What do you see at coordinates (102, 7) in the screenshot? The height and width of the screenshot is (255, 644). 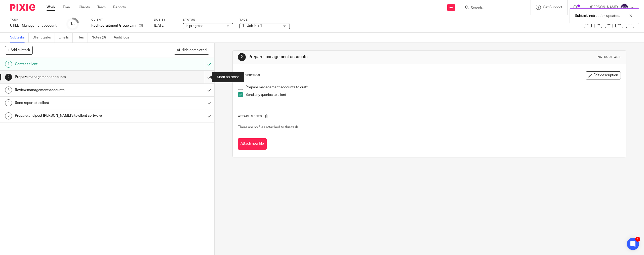 I see `a: Team` at bounding box center [102, 7].